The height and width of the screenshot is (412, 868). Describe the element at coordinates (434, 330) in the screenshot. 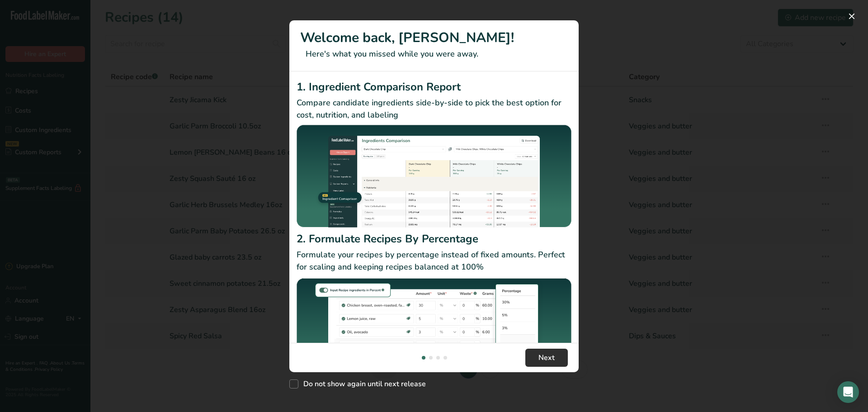

I see `img: Formulate Recipes By Percentage` at that location.